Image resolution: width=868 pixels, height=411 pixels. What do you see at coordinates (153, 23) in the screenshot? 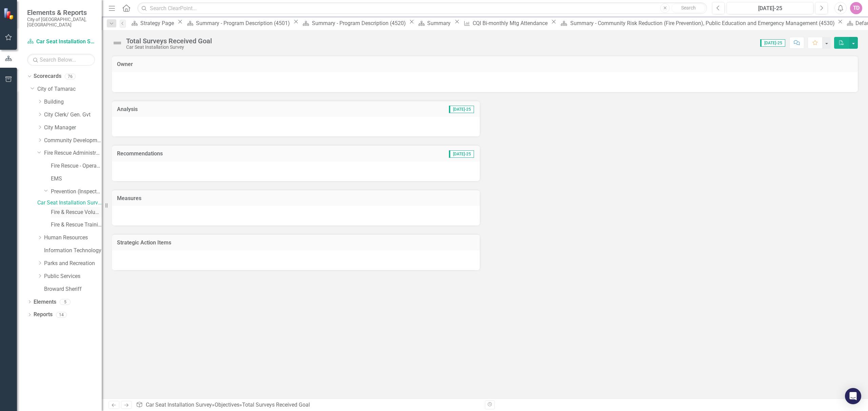
I see `a: Strategy Page` at bounding box center [153, 23].